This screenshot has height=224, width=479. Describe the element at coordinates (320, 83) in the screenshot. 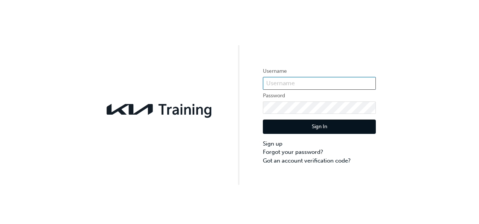

I see `input: Username` at that location.